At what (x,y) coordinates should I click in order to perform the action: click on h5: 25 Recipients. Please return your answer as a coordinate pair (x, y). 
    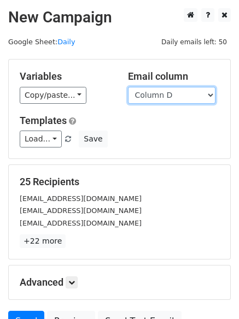
    Looking at the image, I should click on (119, 182).